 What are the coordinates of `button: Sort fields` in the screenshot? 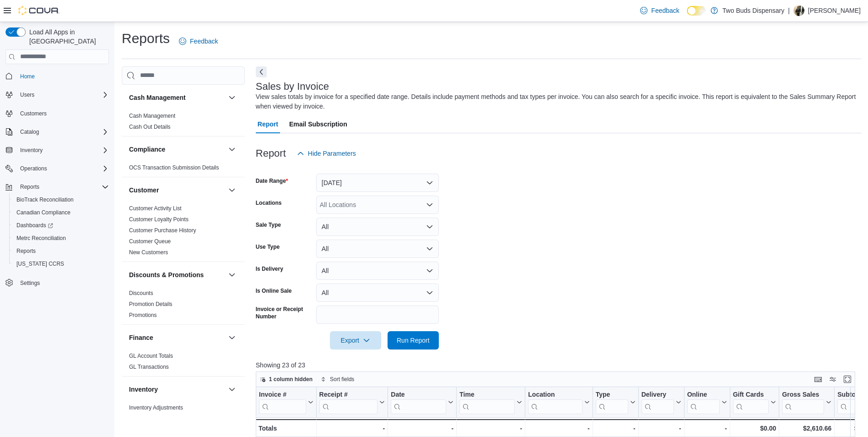 It's located at (337, 379).